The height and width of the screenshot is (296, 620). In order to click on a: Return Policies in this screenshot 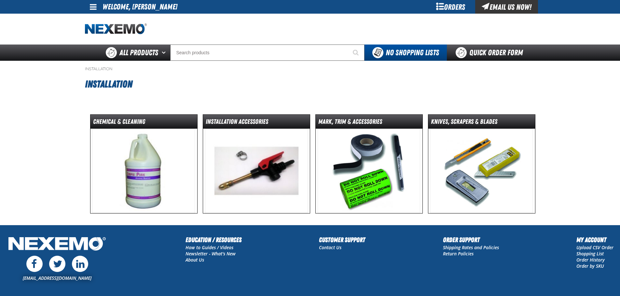, I will do `click(458, 254)`.